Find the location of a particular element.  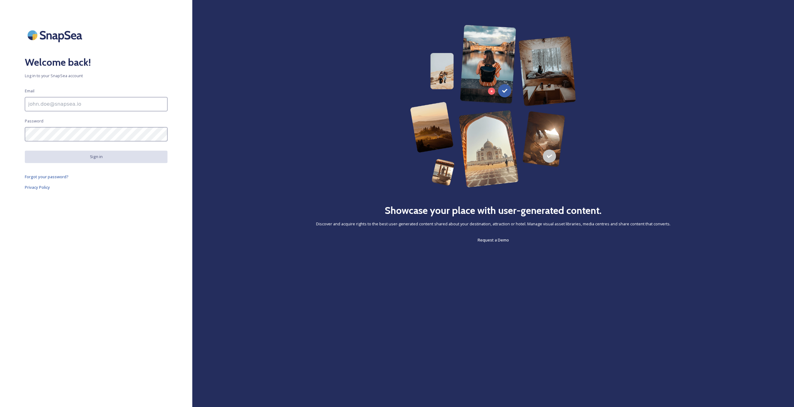

a: Request a Demo is located at coordinates (493, 240).